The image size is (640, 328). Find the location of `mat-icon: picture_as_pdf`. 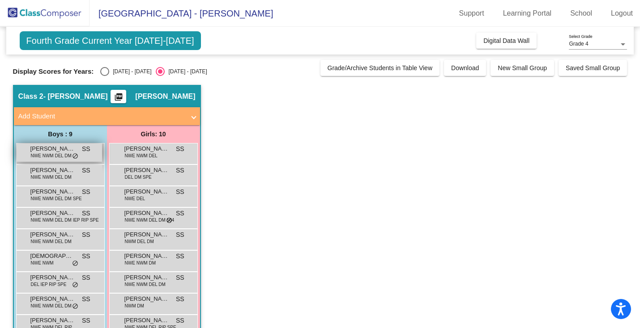

mat-icon: picture_as_pdf is located at coordinates (119, 99).